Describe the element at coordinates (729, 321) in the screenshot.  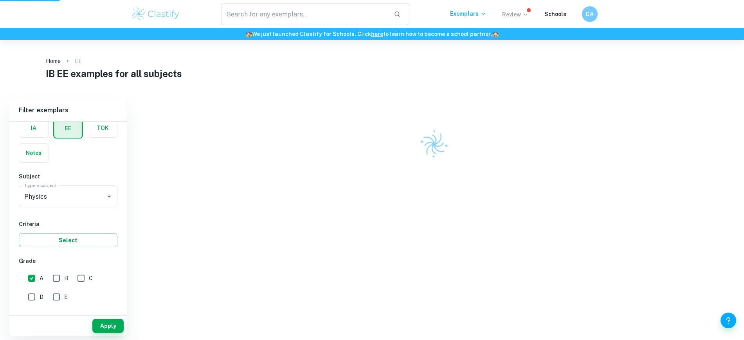
I see `button: Help and Feedback` at that location.